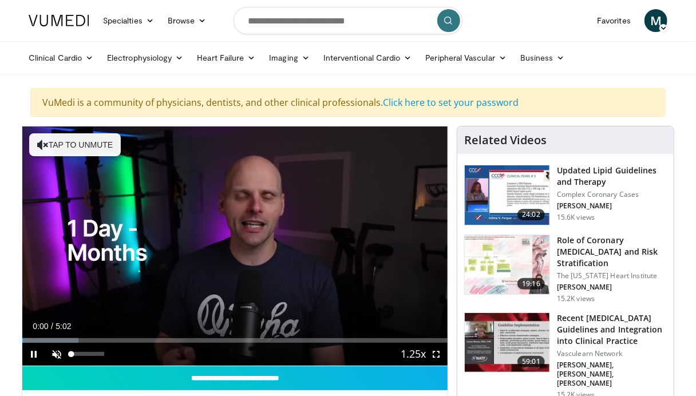  I want to click on button: Tap to unmute, so click(75, 145).